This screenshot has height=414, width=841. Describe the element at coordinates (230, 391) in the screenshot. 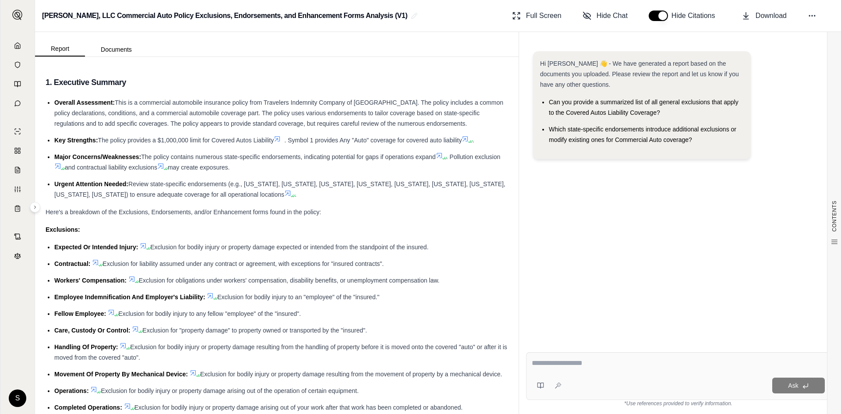

I see `span: Exclusion for bodily injury or property damage arising out of the operation of certain equipment.` at that location.